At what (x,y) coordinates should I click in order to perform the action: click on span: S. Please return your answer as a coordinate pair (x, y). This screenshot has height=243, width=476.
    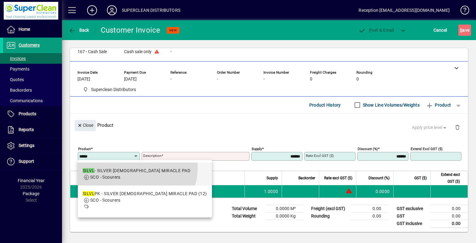
    Looking at the image, I should click on (462, 30).